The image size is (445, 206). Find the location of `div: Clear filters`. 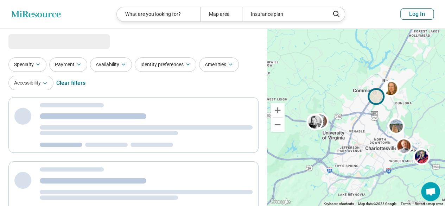

div: Clear filters is located at coordinates (71, 83).